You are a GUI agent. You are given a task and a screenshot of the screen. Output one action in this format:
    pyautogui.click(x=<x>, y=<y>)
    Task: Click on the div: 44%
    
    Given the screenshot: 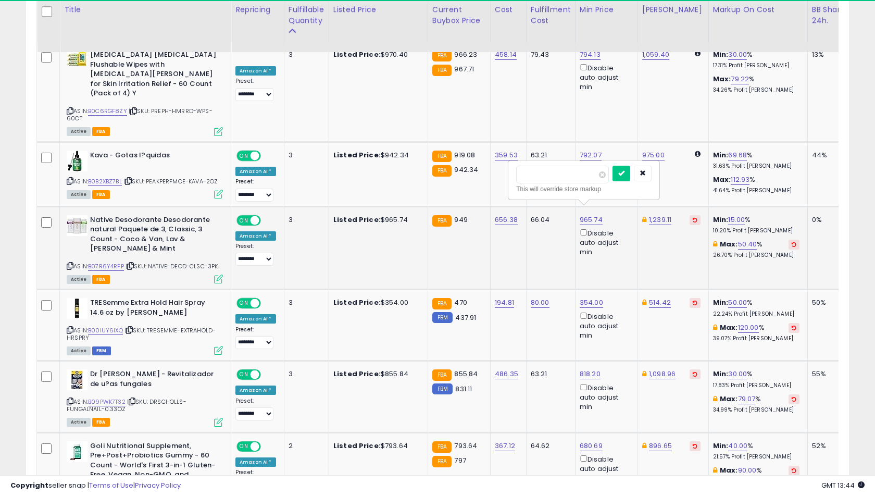 What is the action you would take?
    pyautogui.click(x=829, y=155)
    